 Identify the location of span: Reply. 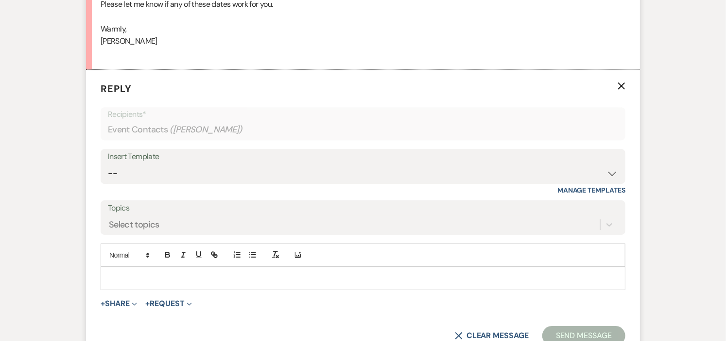
(116, 89).